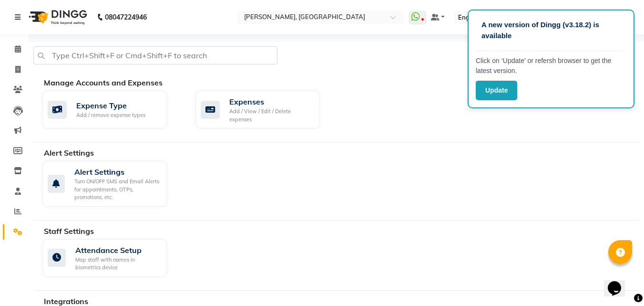 Image resolution: width=644 pixels, height=306 pixels. What do you see at coordinates (117, 263) in the screenshot?
I see `div: Map staff with names in biometrics device` at bounding box center [117, 263].